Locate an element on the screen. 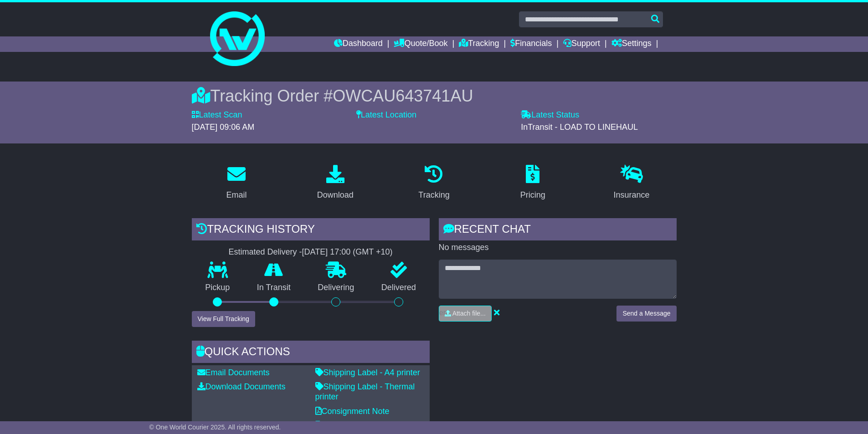 The image size is (868, 434). div: Download is located at coordinates (335, 195).